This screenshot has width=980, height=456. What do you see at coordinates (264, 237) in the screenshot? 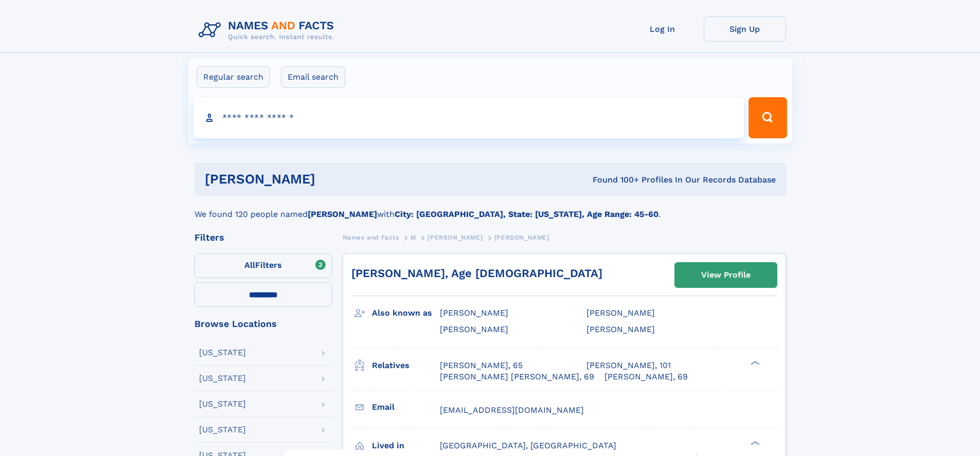
I see `div: Filters` at bounding box center [264, 237].